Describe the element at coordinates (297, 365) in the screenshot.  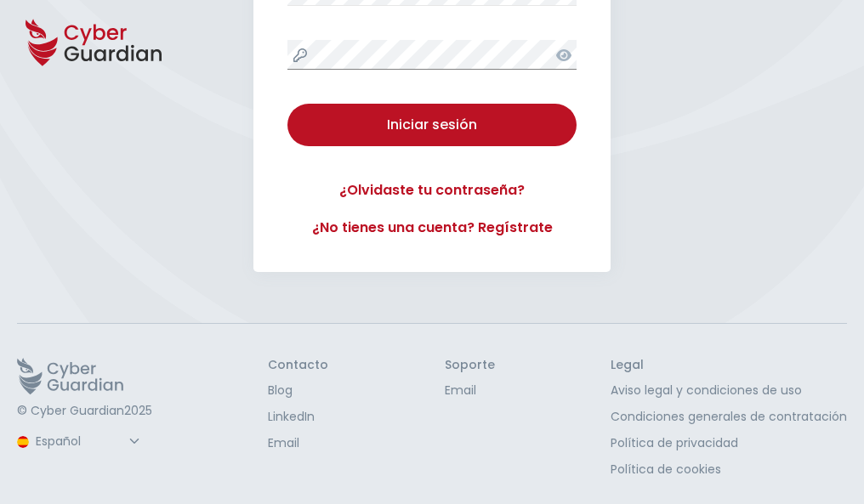
I see `h3: Contacto` at that location.